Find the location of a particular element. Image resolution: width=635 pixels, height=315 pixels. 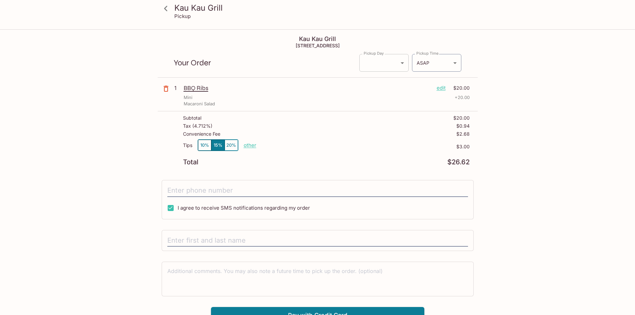

p: Convenience Fee is located at coordinates (202, 134).